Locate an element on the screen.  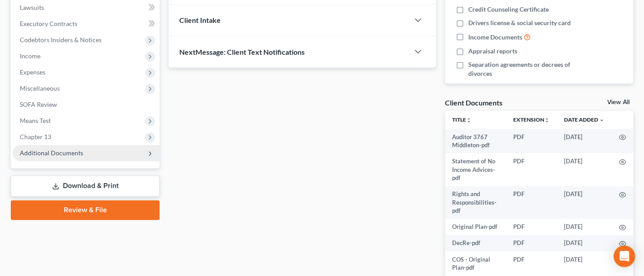
span: Client Intake is located at coordinates (200, 20).